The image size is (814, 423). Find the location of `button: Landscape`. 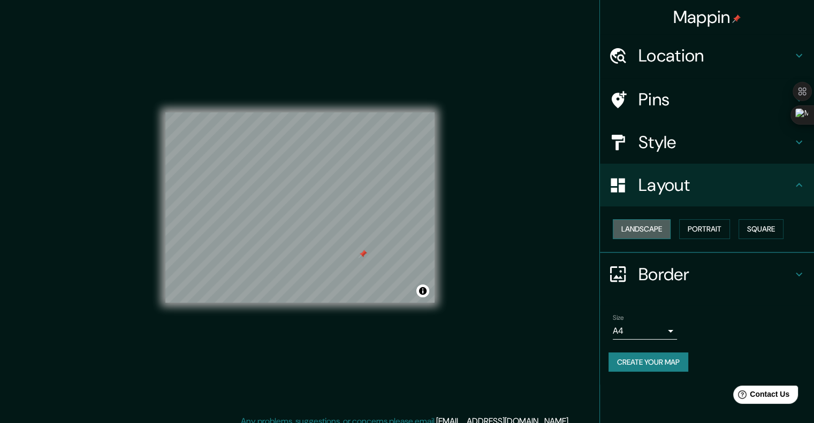

button: Landscape is located at coordinates (642, 229).